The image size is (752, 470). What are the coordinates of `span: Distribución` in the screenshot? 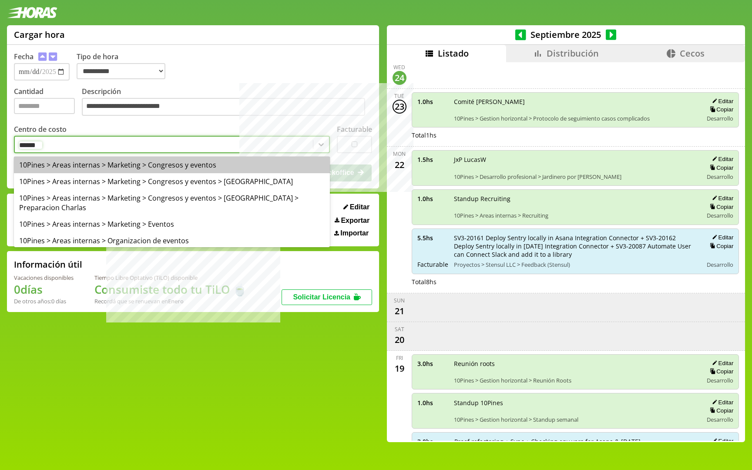 It's located at (573, 53).